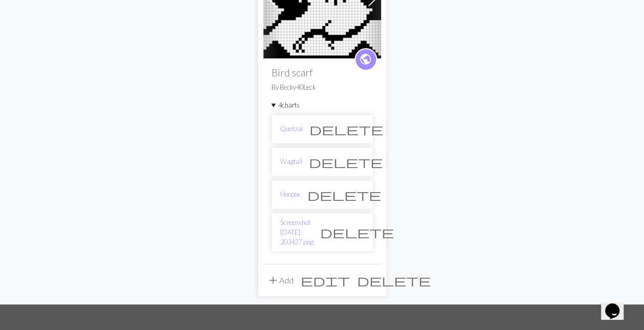  What do you see at coordinates (323, 87) in the screenshot?
I see `p: By Becky40Leck` at bounding box center [323, 87].